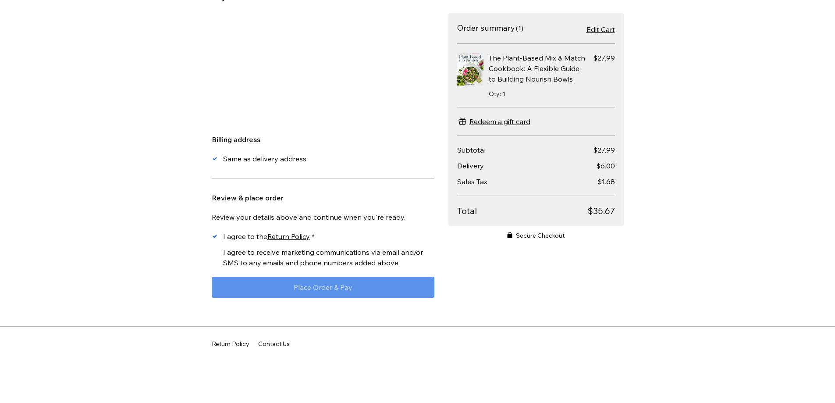 The width and height of the screenshot is (835, 403). I want to click on span: Place Order & Pay, so click(323, 287).